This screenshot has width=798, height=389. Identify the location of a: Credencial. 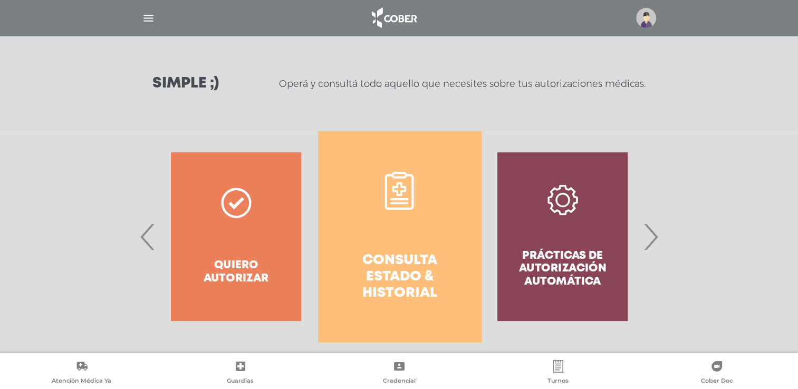
(399, 373).